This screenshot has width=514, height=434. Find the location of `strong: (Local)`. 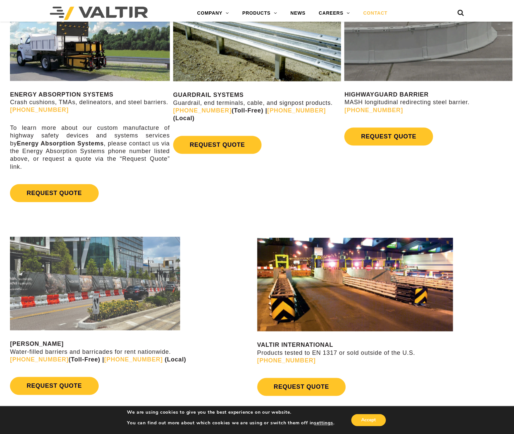

strong: (Local) is located at coordinates (176, 359).